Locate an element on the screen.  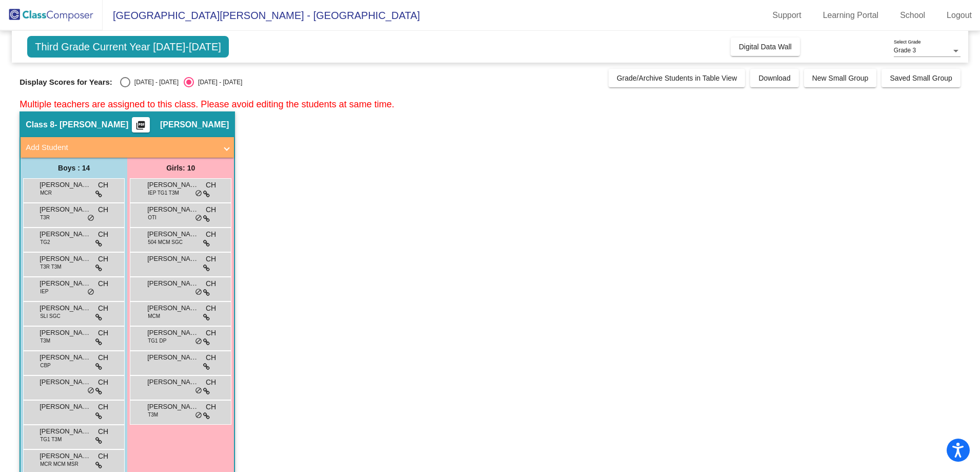
a: School is located at coordinates (912, 16).